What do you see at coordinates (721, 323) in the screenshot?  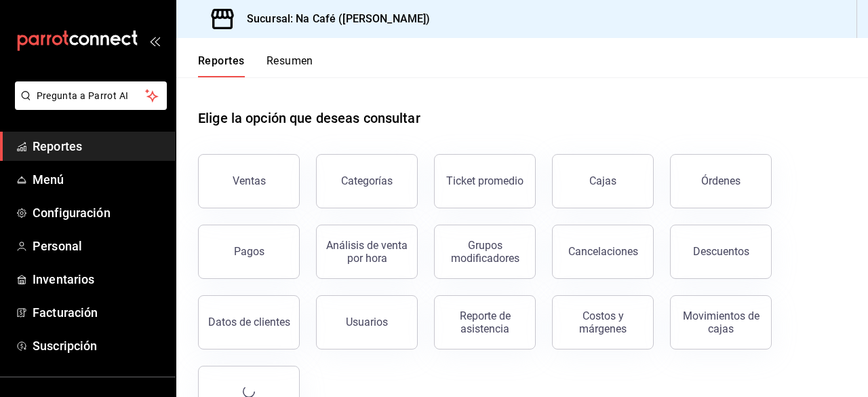 I see `button: Movimientos de cajas` at bounding box center [721, 323].